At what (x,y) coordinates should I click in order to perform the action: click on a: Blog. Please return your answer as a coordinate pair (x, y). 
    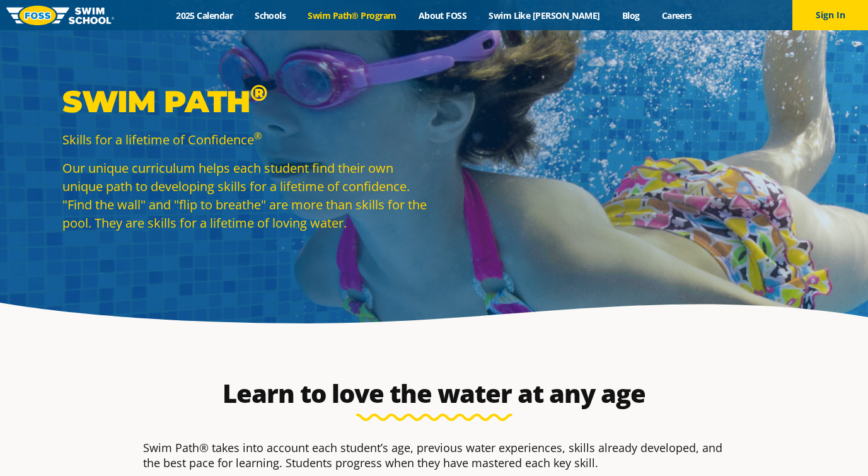
    Looking at the image, I should click on (630, 15).